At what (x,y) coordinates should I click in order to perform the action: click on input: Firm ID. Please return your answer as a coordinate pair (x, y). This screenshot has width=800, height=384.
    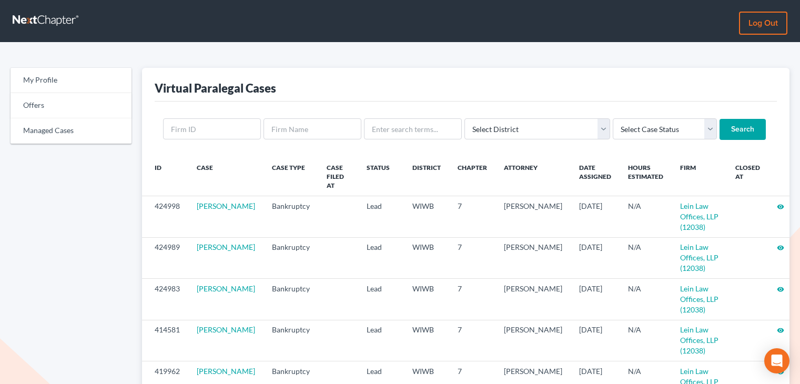
    Looking at the image, I should click on (212, 129).